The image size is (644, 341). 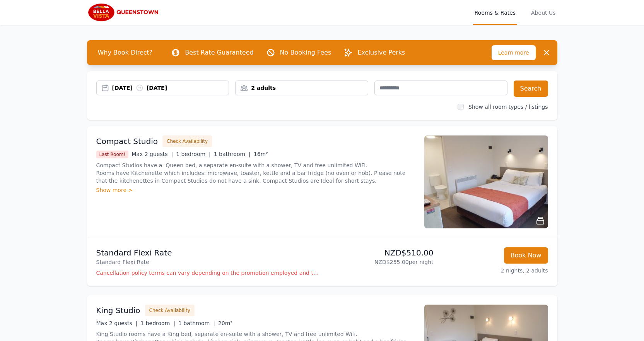 I want to click on p: NZD$255.00 per night, so click(x=380, y=262).